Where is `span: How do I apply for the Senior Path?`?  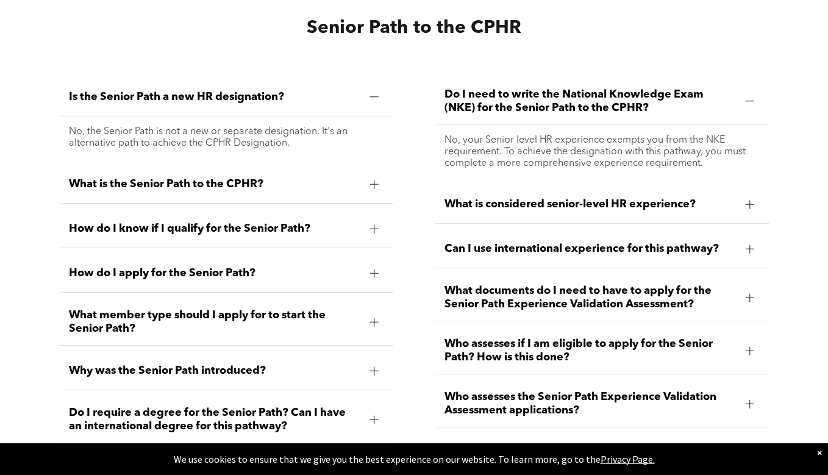
span: How do I apply for the Senior Path? is located at coordinates (215, 273).